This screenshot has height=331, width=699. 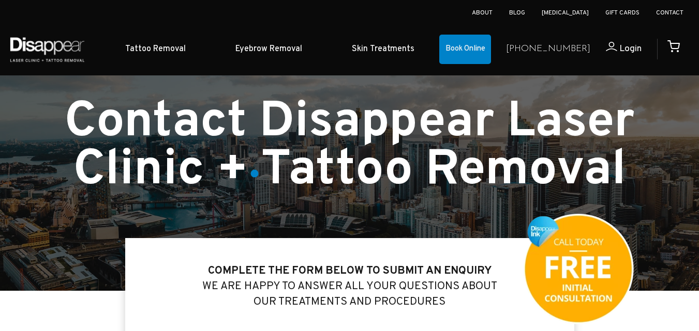 I want to click on a: Blog, so click(x=517, y=13).